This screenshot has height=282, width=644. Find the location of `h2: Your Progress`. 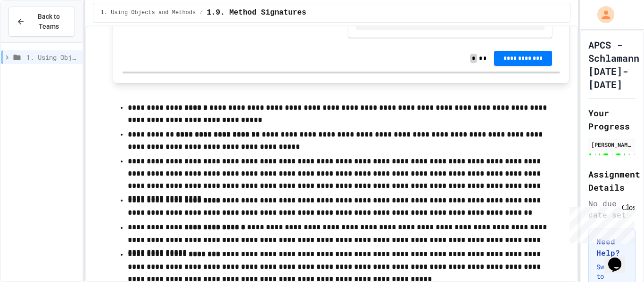

h2: Your Progress is located at coordinates (612, 119).